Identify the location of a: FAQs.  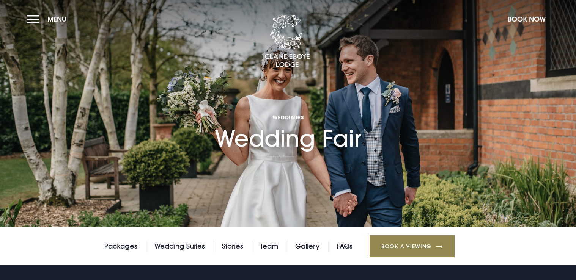
(345, 247).